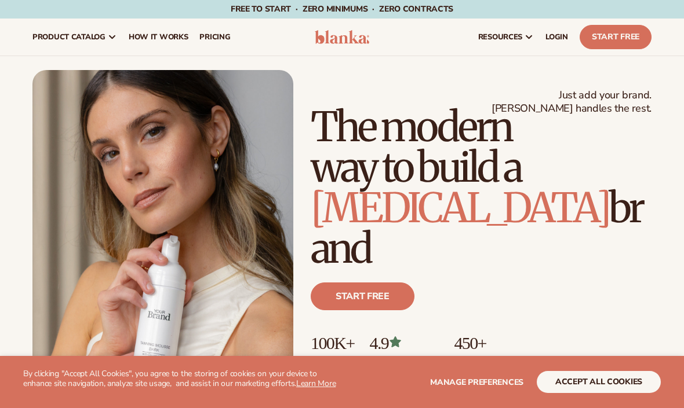 The image size is (684, 408). I want to click on span: resources, so click(500, 37).